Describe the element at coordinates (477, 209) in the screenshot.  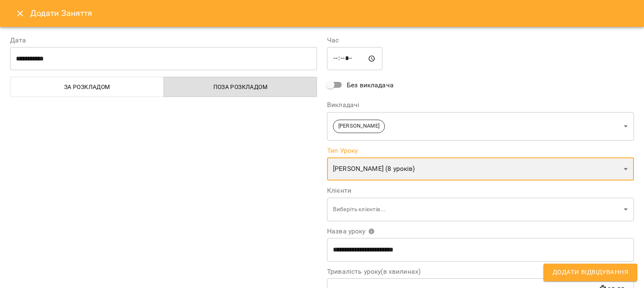
I see `p: Виберіть клієнтів...` at that location.